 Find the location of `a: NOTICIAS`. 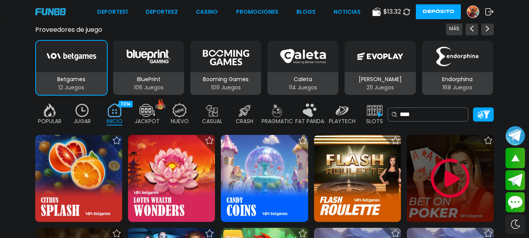

a: NOTICIAS is located at coordinates (347, 12).